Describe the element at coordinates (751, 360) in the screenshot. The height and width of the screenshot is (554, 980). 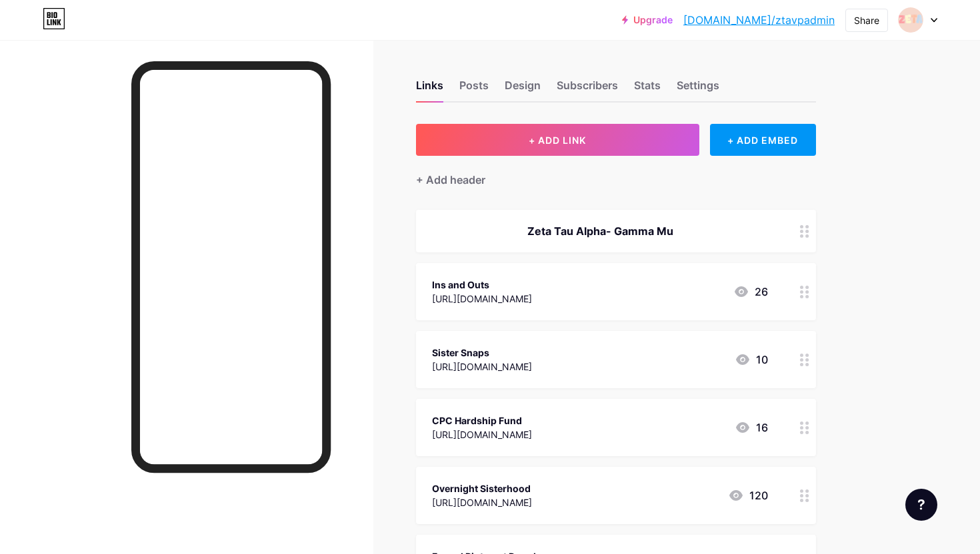
I see `div: 10` at that location.